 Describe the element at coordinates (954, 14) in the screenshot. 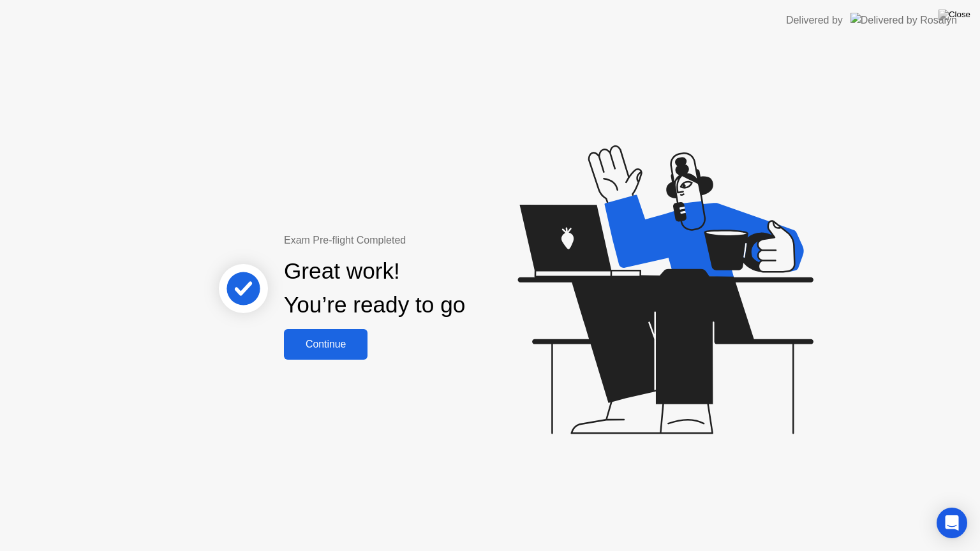

I see `img: Close` at that location.